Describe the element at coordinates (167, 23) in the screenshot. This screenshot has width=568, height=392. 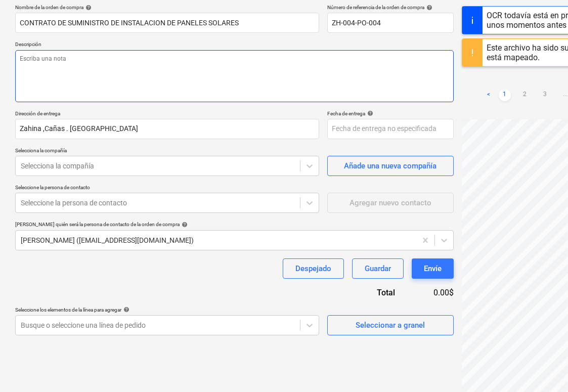
I see `input: Nombre del documento` at that location.